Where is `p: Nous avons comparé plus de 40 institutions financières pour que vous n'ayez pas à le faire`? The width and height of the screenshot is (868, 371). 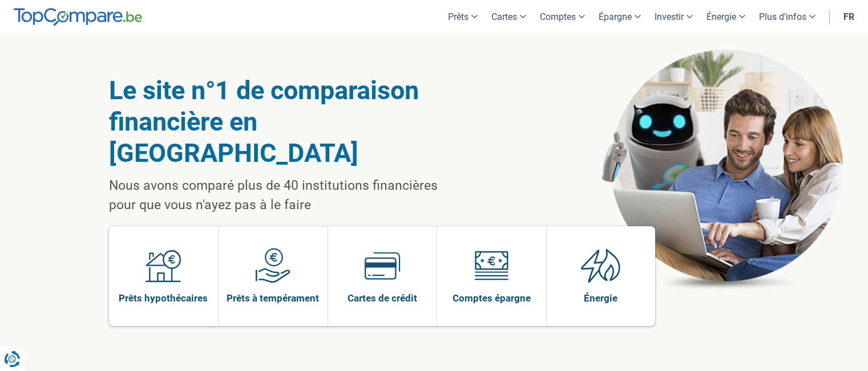 p: Nous avons comparé plus de 40 institutions financières pour que vous n'ayez pas à le faire is located at coordinates (287, 195).